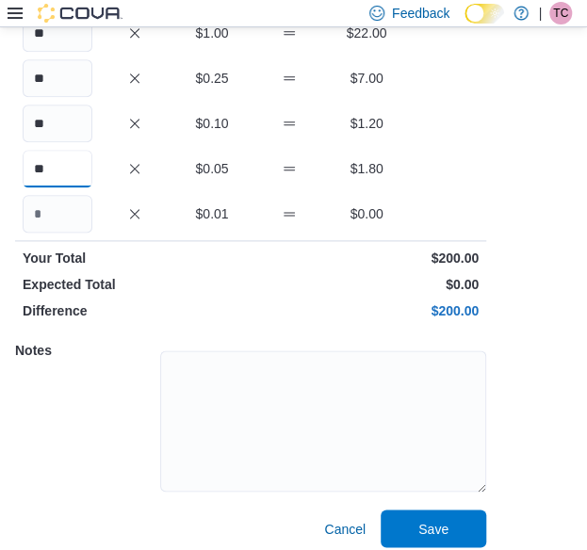 The width and height of the screenshot is (587, 550). Describe the element at coordinates (212, 169) in the screenshot. I see `p: $0.05` at that location.